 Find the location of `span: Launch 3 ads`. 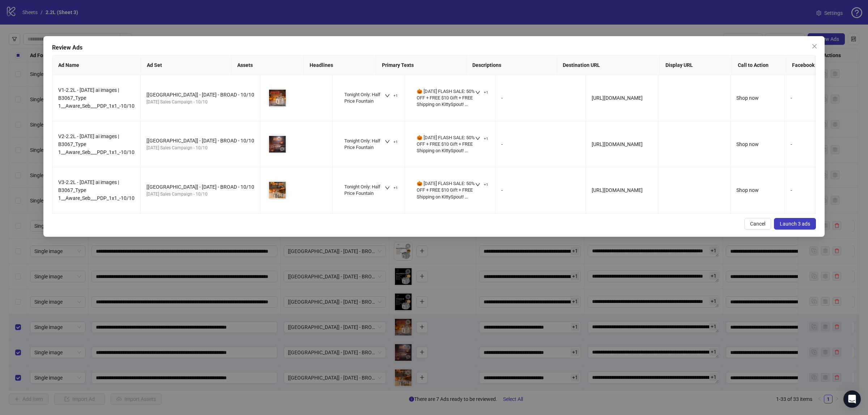

span: Launch 3 ads is located at coordinates (795, 224).